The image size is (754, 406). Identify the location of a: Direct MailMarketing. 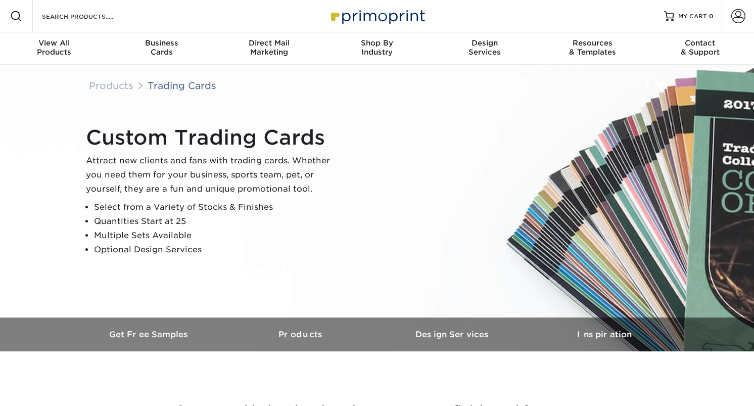
(269, 49).